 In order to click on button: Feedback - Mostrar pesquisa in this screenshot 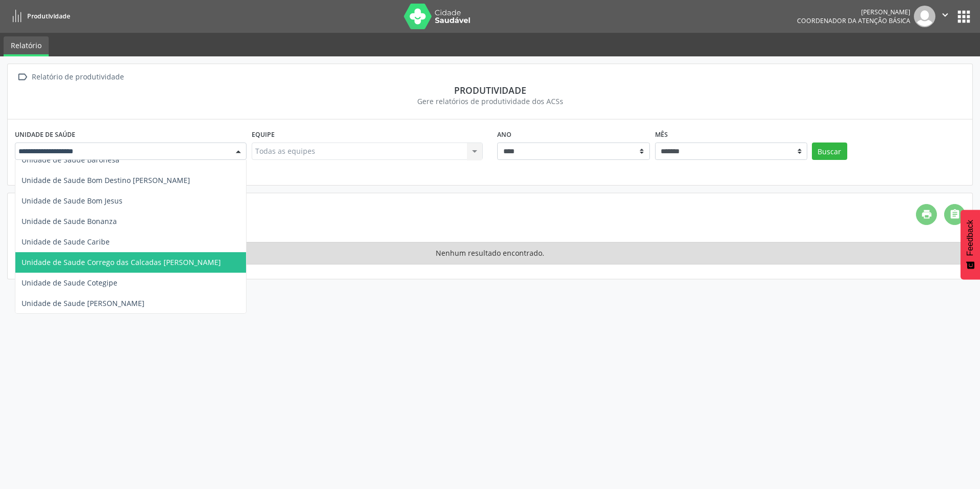, I will do `click(970, 245)`.